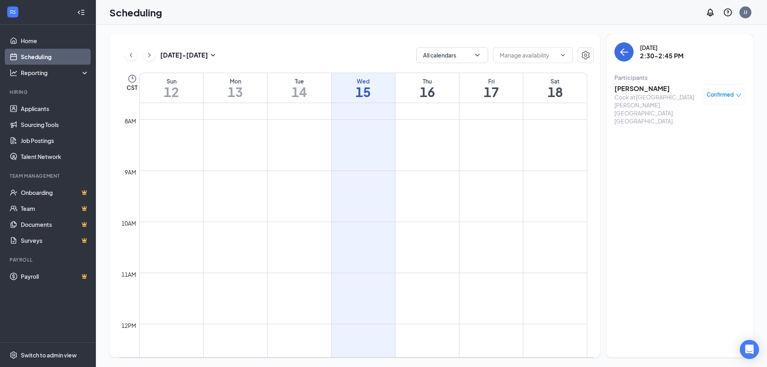  I want to click on svg: QuestionInfo, so click(727, 12).